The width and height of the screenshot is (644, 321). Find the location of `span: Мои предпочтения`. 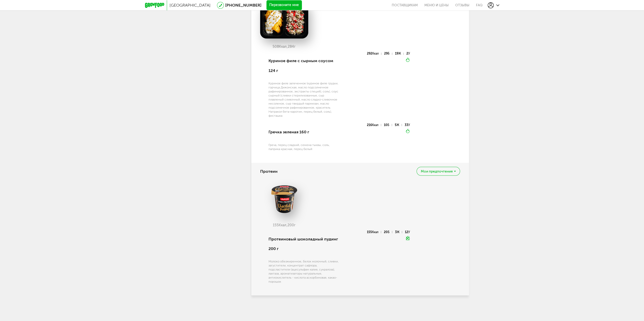

span: Мои предпочтения is located at coordinates (437, 171).